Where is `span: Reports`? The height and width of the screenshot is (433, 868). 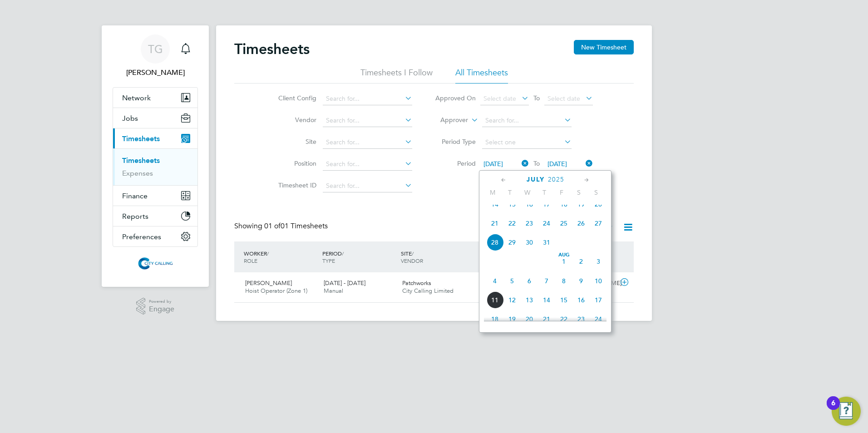
span: Reports is located at coordinates (135, 216).